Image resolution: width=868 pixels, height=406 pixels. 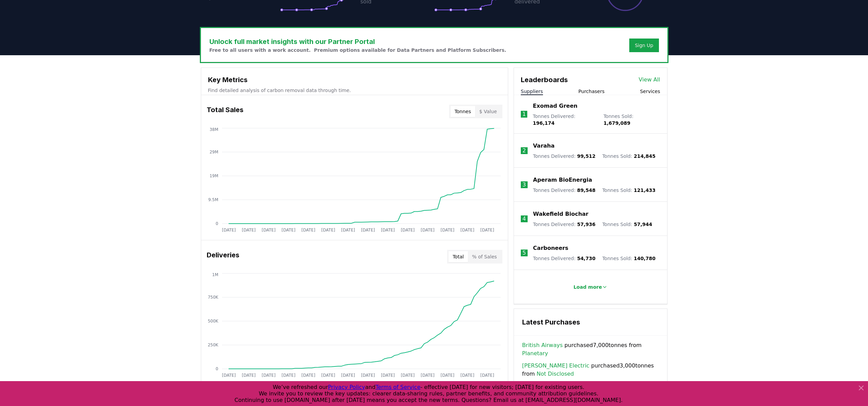 What do you see at coordinates (561, 214) in the screenshot?
I see `p: Wakefield Biochar` at bounding box center [561, 214].